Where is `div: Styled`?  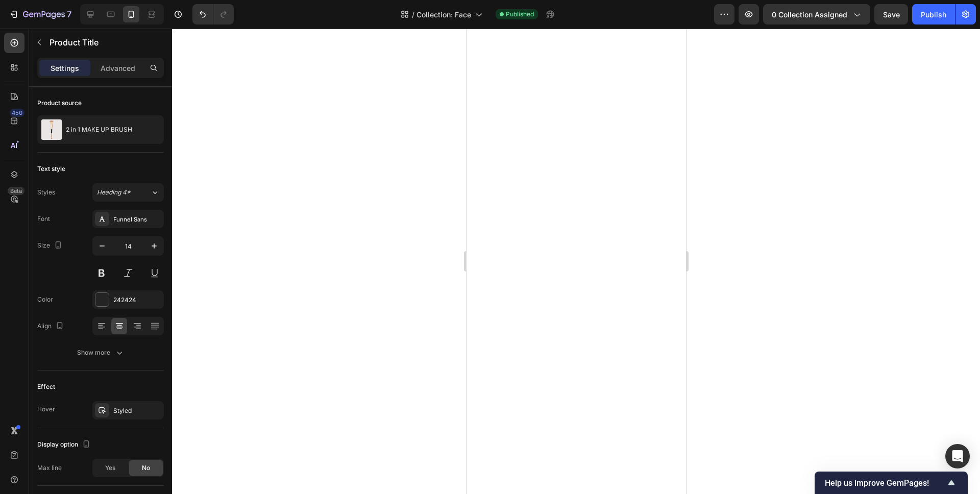 div: Styled is located at coordinates (137, 411).